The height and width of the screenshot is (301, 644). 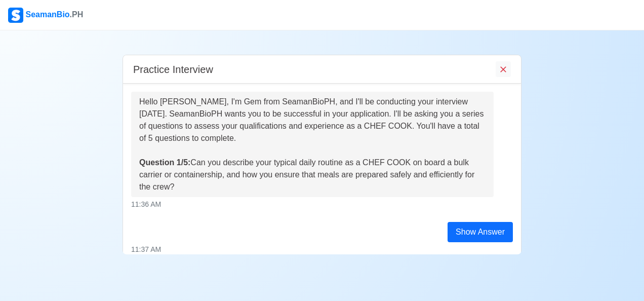 What do you see at coordinates (76, 14) in the screenshot?
I see `span: .PH` at bounding box center [76, 14].